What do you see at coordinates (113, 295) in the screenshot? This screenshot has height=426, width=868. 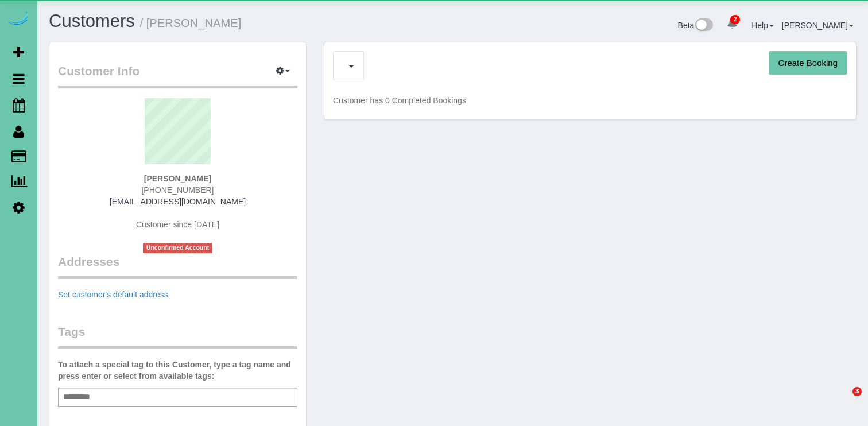 I see `a: Set customer's default address` at bounding box center [113, 295].